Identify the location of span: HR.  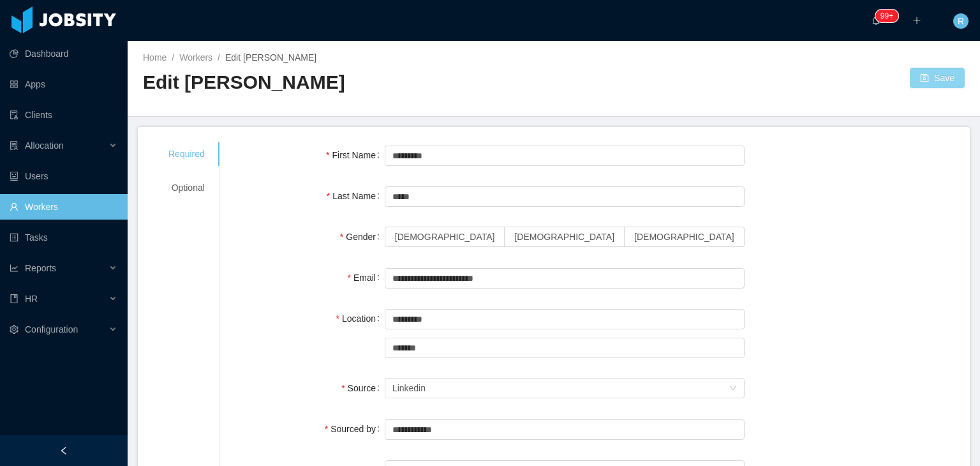
(32, 299).